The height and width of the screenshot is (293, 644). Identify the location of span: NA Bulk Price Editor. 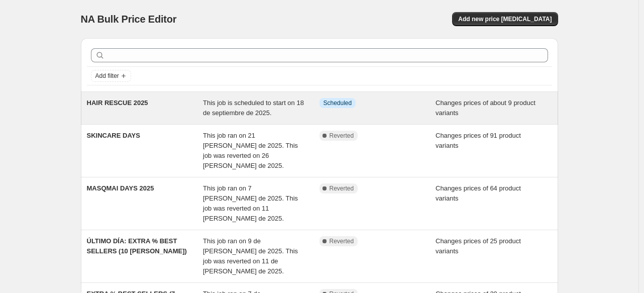
(128, 19).